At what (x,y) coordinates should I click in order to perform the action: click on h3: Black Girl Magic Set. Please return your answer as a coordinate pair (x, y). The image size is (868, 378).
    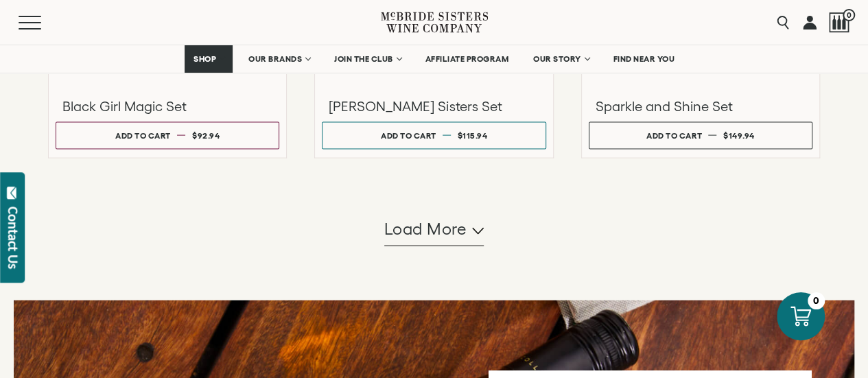
    Looking at the image, I should click on (167, 106).